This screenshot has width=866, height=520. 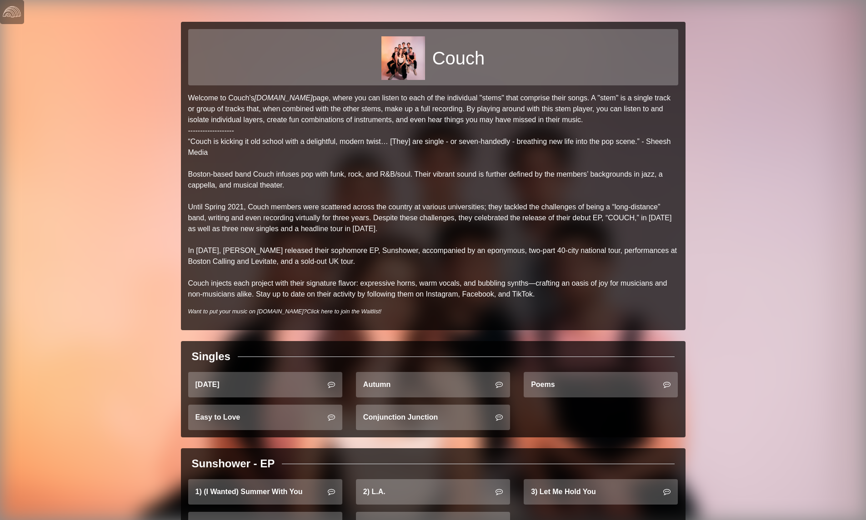 What do you see at coordinates (265, 418) in the screenshot?
I see `a: Easy to Love` at bounding box center [265, 418].